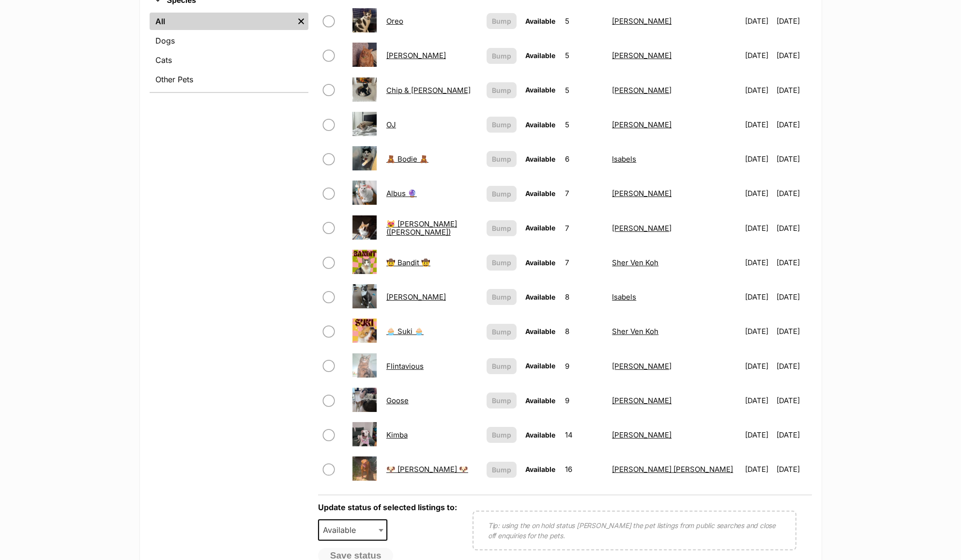  I want to click on img: 🧸 Bodie 🧸, so click(365, 158).